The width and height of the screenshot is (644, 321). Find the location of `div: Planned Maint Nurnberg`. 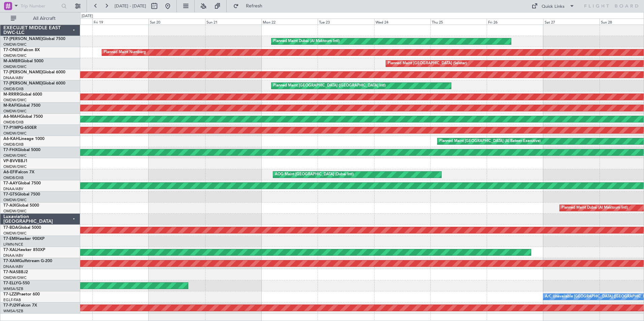

div: Planned Maint Nurnberg is located at coordinates (125, 52).